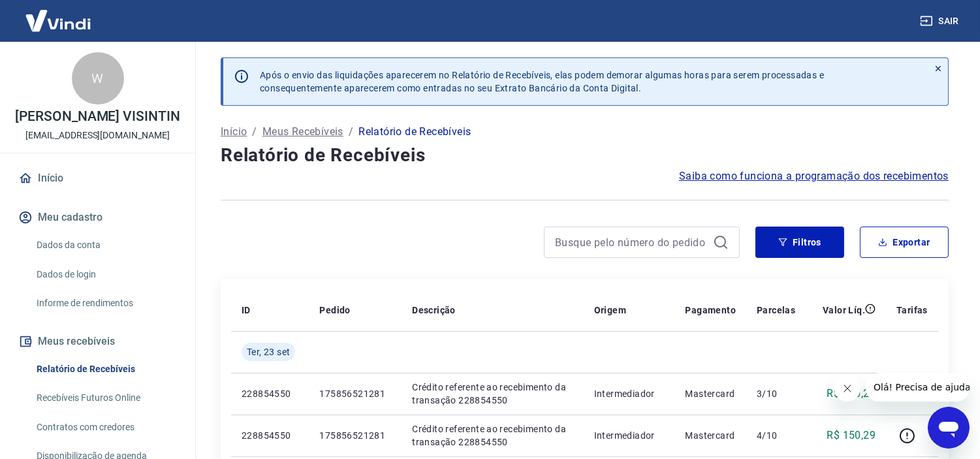 The height and width of the screenshot is (459, 980). I want to click on a: Dados da conta, so click(105, 245).